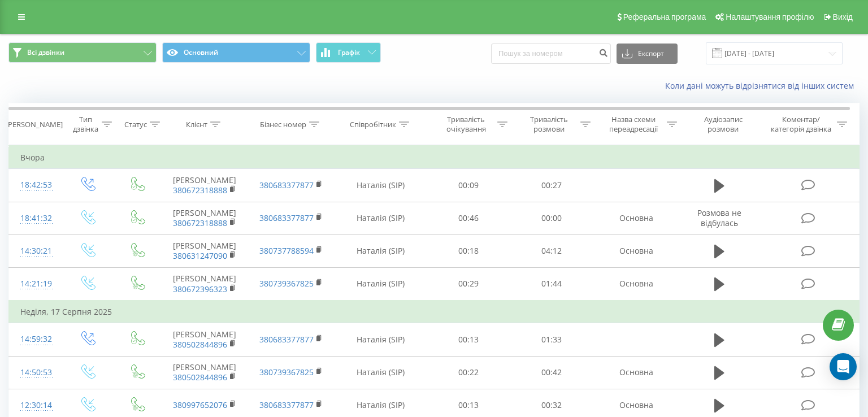 The image size is (868, 417). What do you see at coordinates (469, 251) in the screenshot?
I see `td: 00:18` at bounding box center [469, 251].